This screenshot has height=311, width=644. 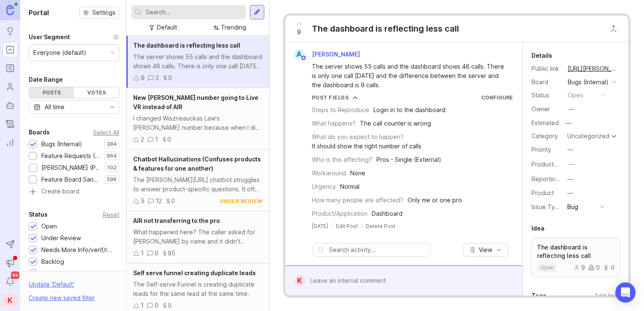 I want to click on a: Roadmaps, so click(x=10, y=68).